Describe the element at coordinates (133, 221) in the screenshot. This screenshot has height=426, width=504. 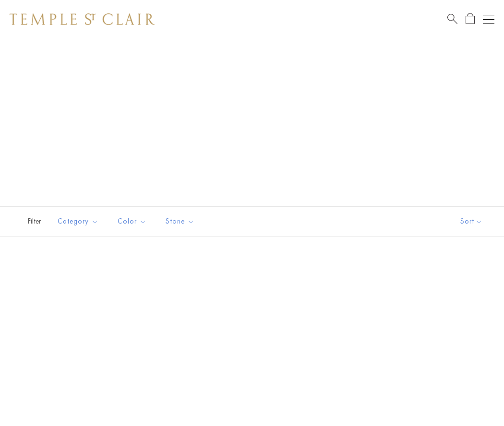
I see `span: Color` at that location.